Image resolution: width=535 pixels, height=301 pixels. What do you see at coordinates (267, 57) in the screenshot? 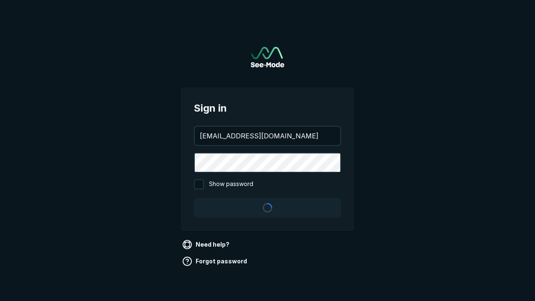
I see `a: Go to sign in` at bounding box center [267, 57].